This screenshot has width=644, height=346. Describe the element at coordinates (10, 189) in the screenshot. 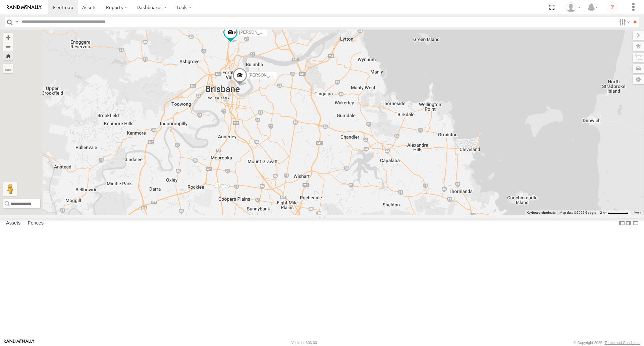

I see `button: Drag Pegman onto the map to open Street View` at that location.